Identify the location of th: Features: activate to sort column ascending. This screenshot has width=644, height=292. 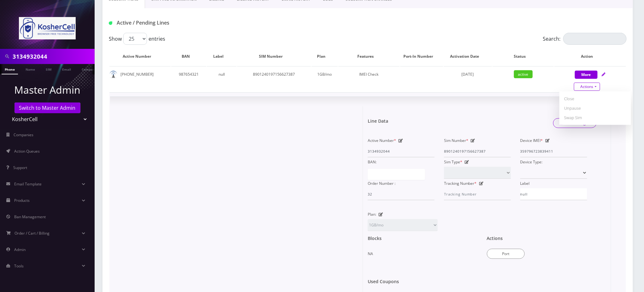
(369, 56).